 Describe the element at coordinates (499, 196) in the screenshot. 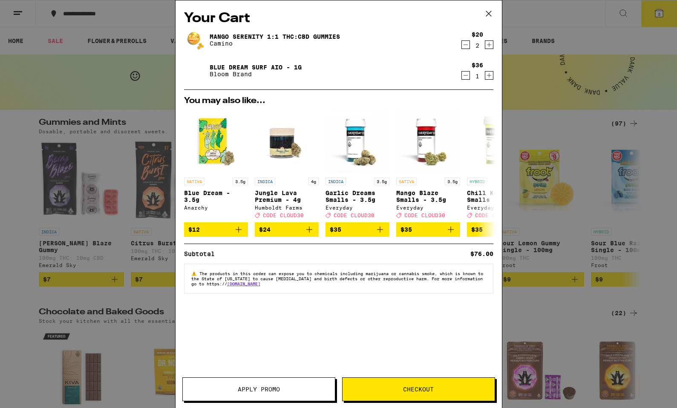

I see `p: Chill Kush Smalls - 3.5g` at that location.